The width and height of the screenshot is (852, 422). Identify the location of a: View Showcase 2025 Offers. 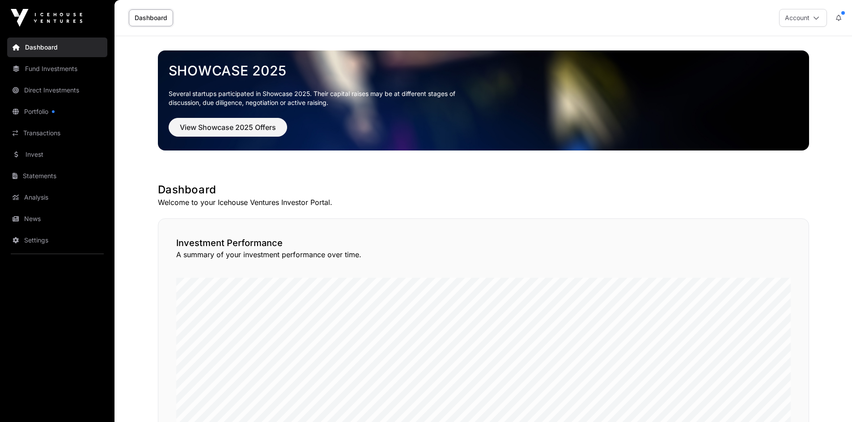
(228, 131).